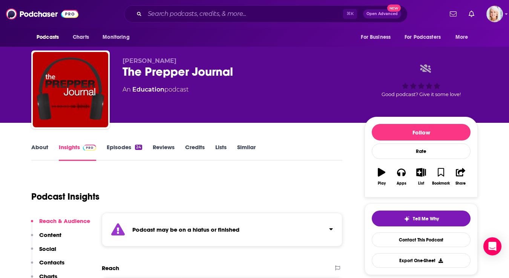 The width and height of the screenshot is (509, 278). What do you see at coordinates (495, 14) in the screenshot?
I see `img: User Profile` at bounding box center [495, 14].